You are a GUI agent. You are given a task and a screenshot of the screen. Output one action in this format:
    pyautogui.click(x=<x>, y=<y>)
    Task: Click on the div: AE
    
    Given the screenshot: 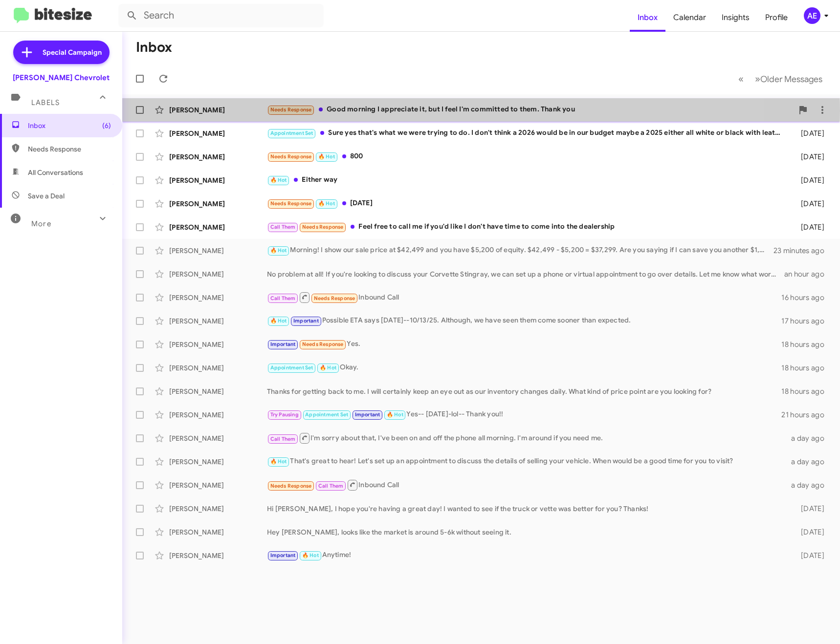 What is the action you would take?
    pyautogui.click(x=812, y=15)
    